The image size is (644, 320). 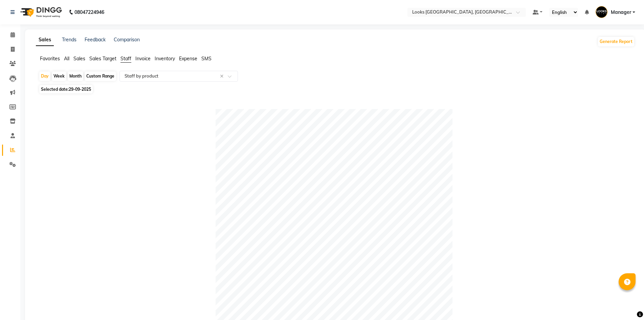 What do you see at coordinates (67, 59) in the screenshot?
I see `span: All` at bounding box center [67, 59].